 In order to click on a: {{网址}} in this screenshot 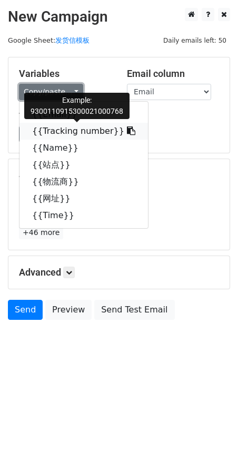, I will do `click(84, 199)`.